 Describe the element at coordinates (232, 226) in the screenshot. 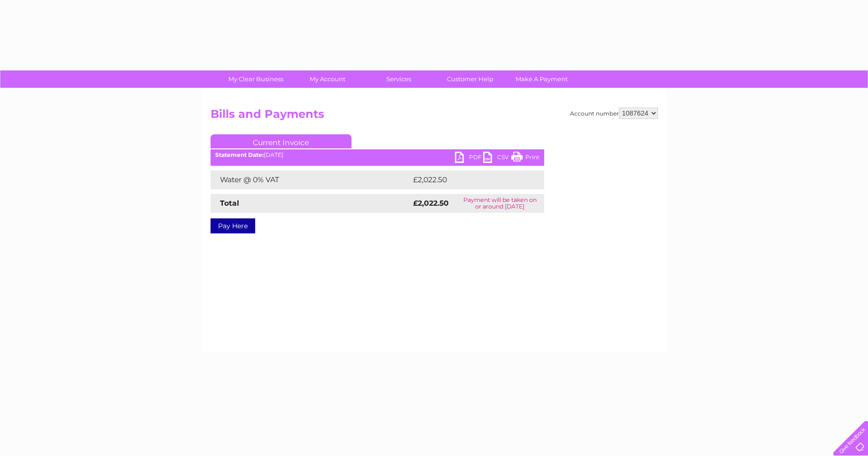

I see `a: Pay Here` at that location.